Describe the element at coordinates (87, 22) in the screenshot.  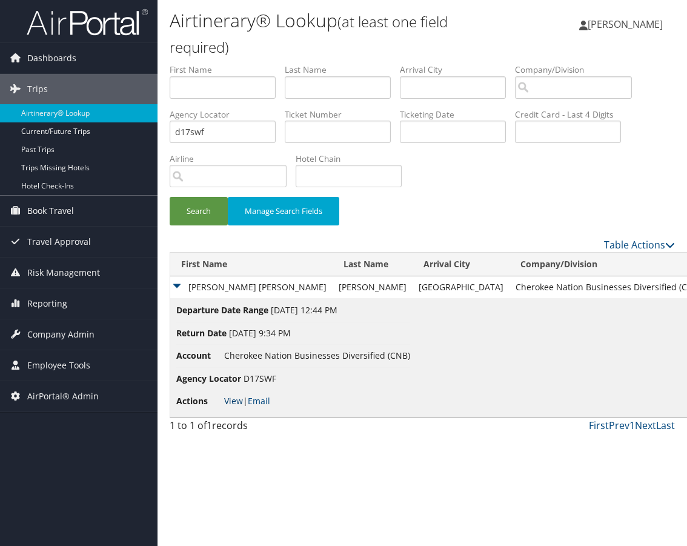
I see `img: airportal-logo.png` at that location.